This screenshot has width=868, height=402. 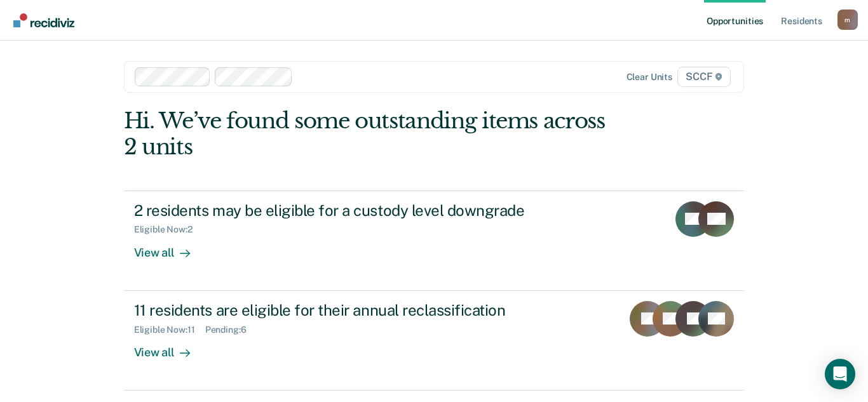 What do you see at coordinates (372, 134) in the screenshot?
I see `div: Hi. We’ve found some outstanding items across 2 units` at bounding box center [372, 134].